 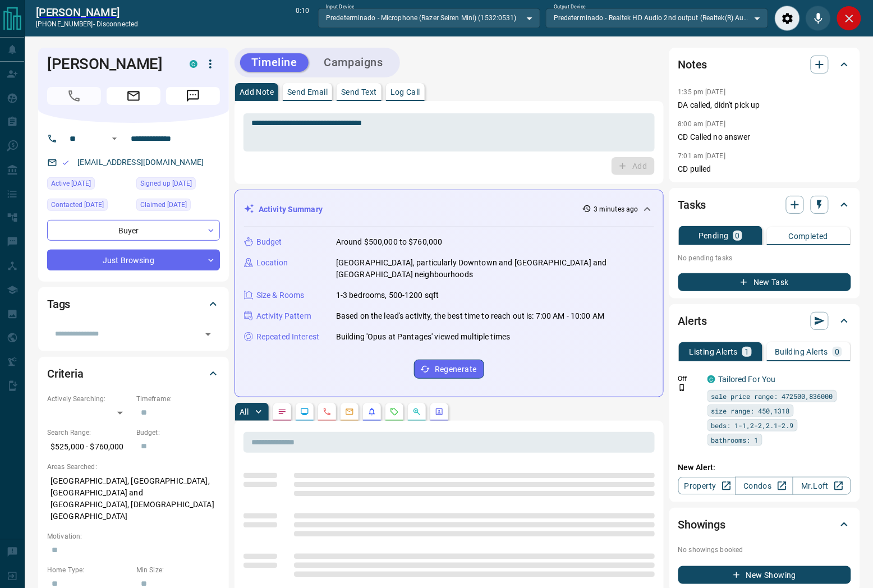 What do you see at coordinates (89, 446) in the screenshot?
I see `p: $525,000 - $760,000` at bounding box center [89, 446].